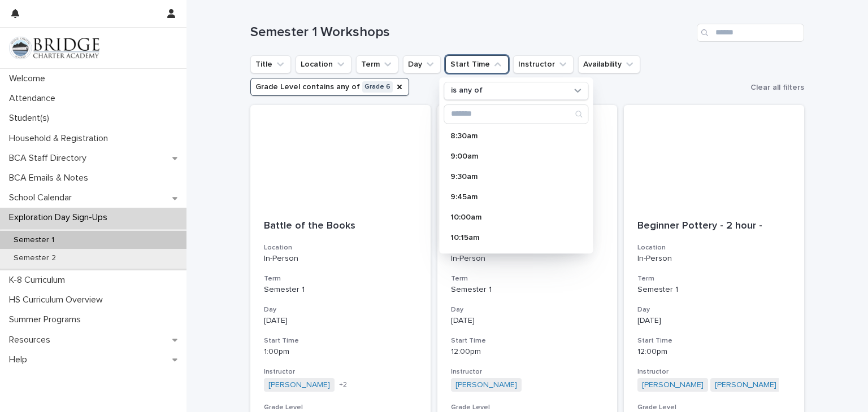 This screenshot has width=868, height=412. What do you see at coordinates (32, 340) in the screenshot?
I see `p: Resources` at bounding box center [32, 340].